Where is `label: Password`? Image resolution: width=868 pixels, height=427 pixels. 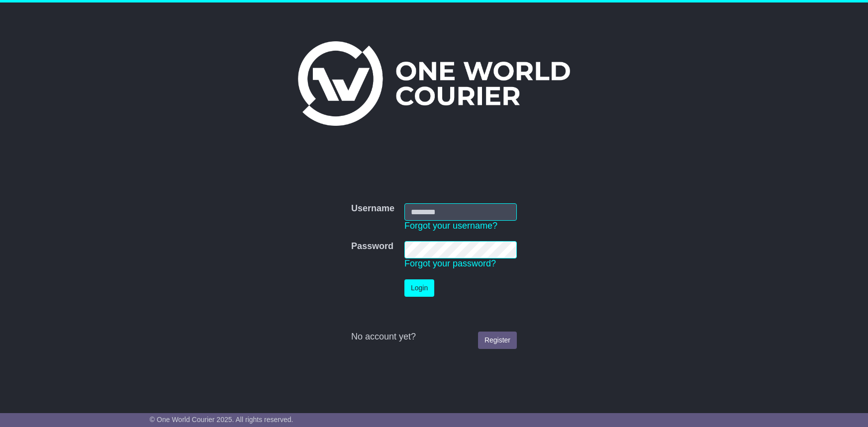
label: Password is located at coordinates (372, 247).